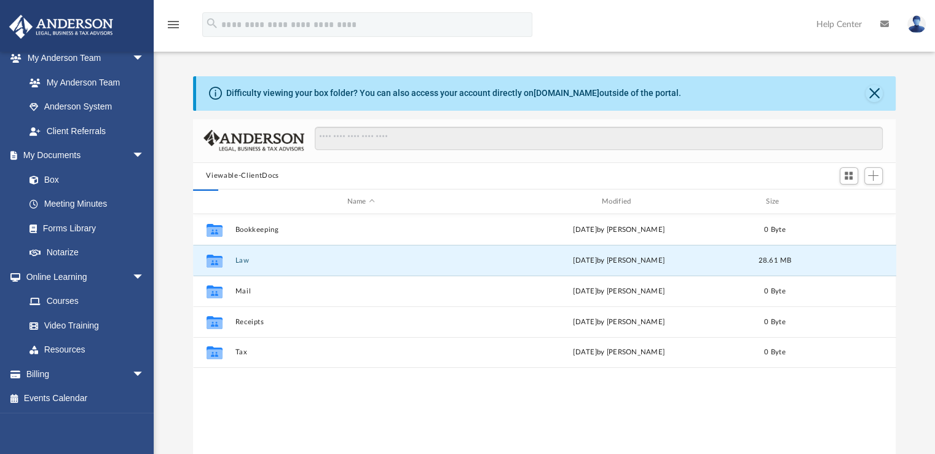  What do you see at coordinates (916, 24) in the screenshot?
I see `img: User Pic` at bounding box center [916, 24].